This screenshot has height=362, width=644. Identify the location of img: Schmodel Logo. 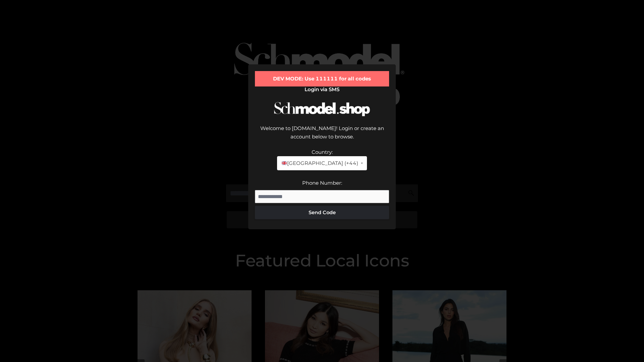
(322, 109).